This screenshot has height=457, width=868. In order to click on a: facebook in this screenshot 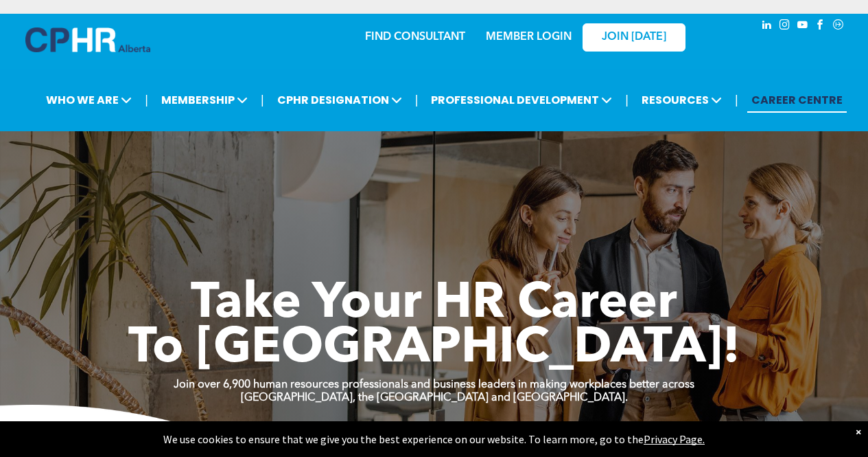, I will do `click(820, 26)`.